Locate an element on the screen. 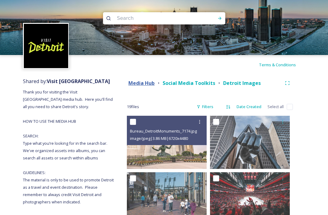 This screenshot has height=215, width=328. div: Date Created is located at coordinates (249, 107).